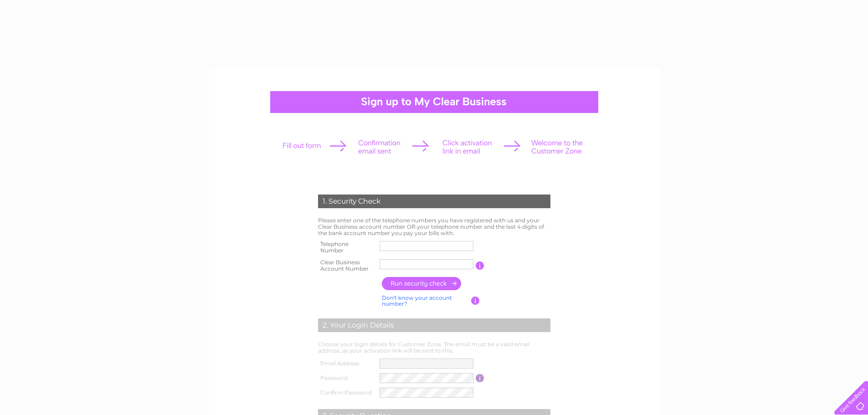  Describe the element at coordinates (417, 301) in the screenshot. I see `a: Don't know your account number?` at that location.